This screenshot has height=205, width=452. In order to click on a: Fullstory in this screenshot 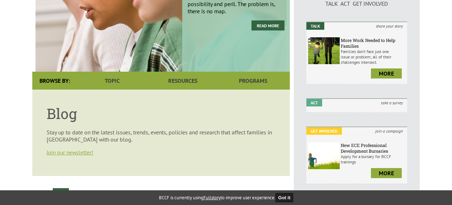, I will do `click(212, 198)`.